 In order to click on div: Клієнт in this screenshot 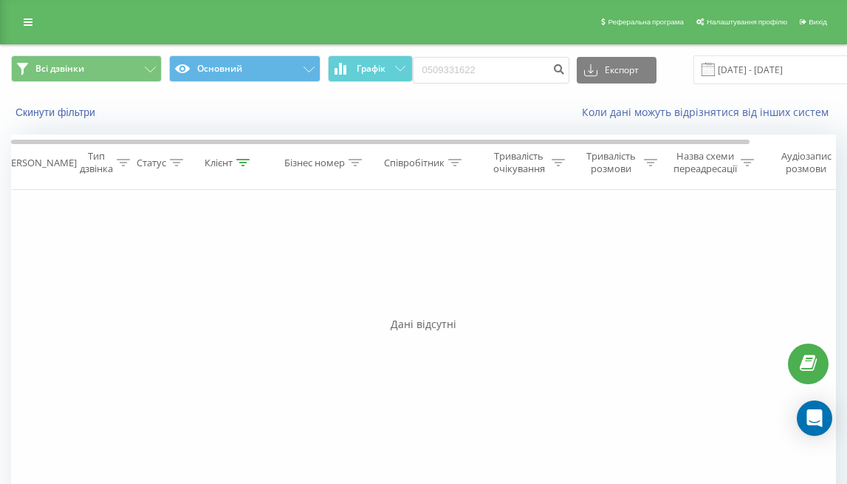, I will do `click(219, 163)`.